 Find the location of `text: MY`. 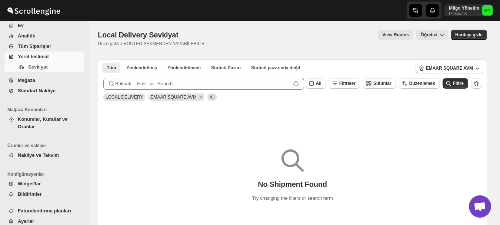

text: MY is located at coordinates (488, 10).